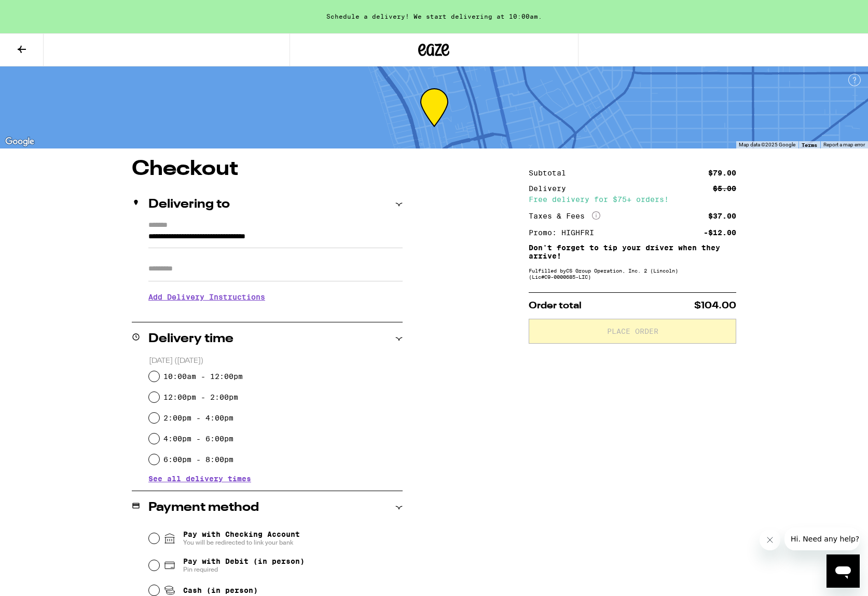 The image size is (868, 596). I want to click on button: See all delivery times, so click(200, 479).